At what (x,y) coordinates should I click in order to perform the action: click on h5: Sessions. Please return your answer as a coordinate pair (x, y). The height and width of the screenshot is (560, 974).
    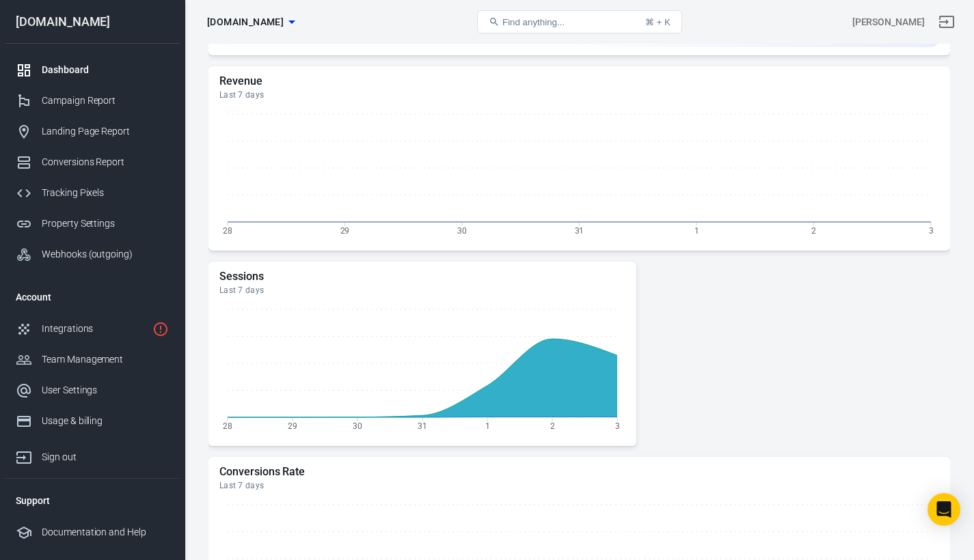
    Looking at the image, I should click on (422, 277).